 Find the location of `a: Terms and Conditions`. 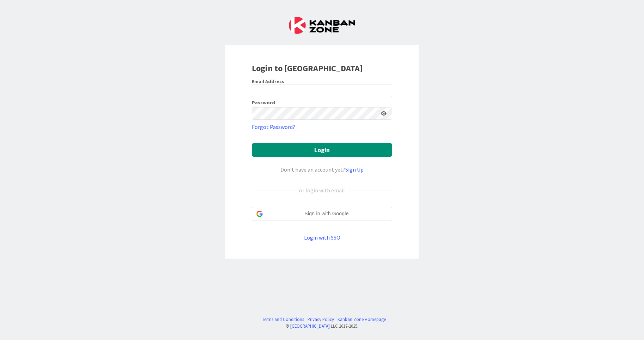

a: Terms and Conditions is located at coordinates (283, 319).